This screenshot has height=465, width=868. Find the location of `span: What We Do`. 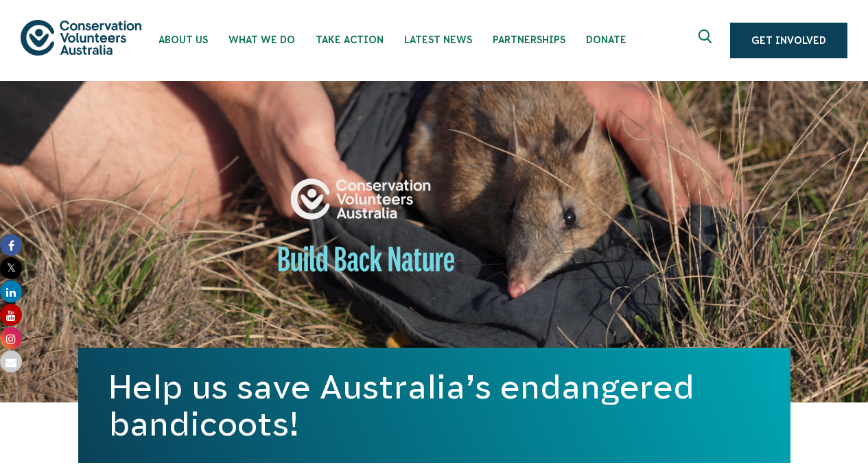

span: What We Do is located at coordinates (261, 40).